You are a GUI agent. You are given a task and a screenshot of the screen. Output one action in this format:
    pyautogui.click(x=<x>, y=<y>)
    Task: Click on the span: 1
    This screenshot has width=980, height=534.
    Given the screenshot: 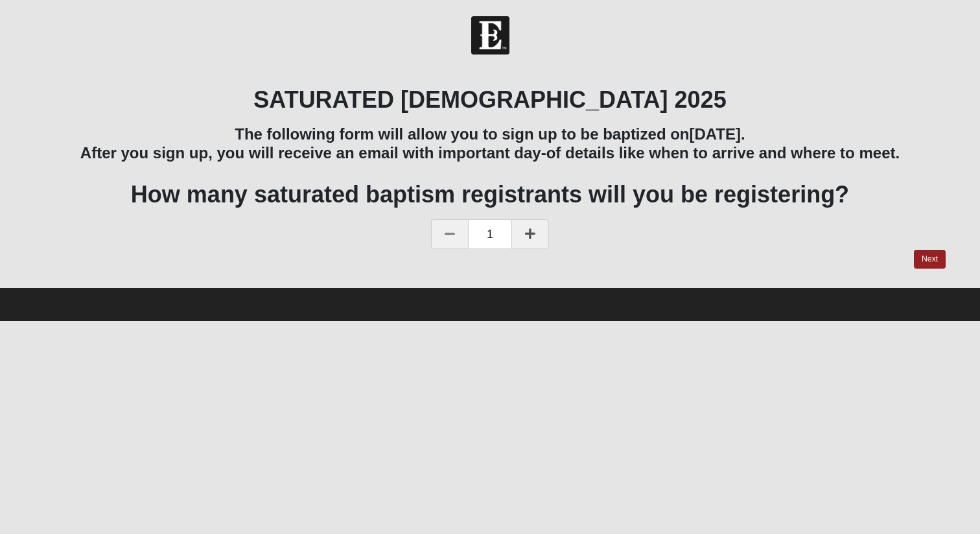 What is the action you would take?
    pyautogui.click(x=490, y=234)
    